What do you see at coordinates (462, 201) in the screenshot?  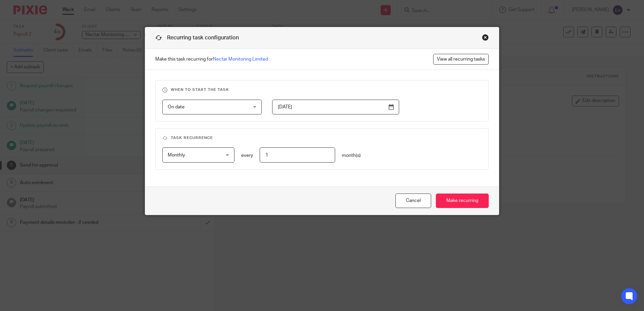 I see `input: Make recurring` at bounding box center [462, 201].